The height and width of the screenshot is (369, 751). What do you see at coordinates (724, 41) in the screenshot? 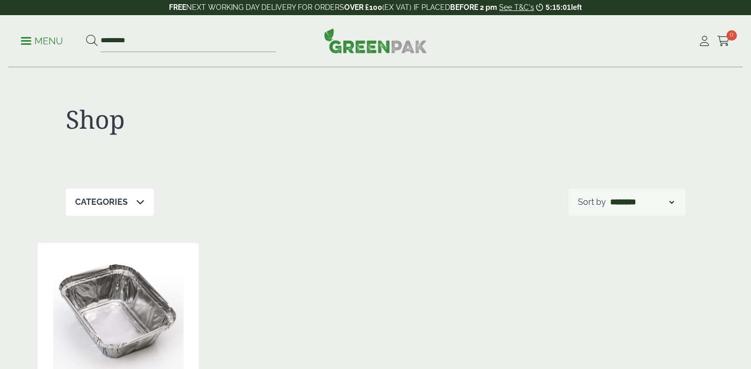
I see `a: 0` at bounding box center [724, 41].